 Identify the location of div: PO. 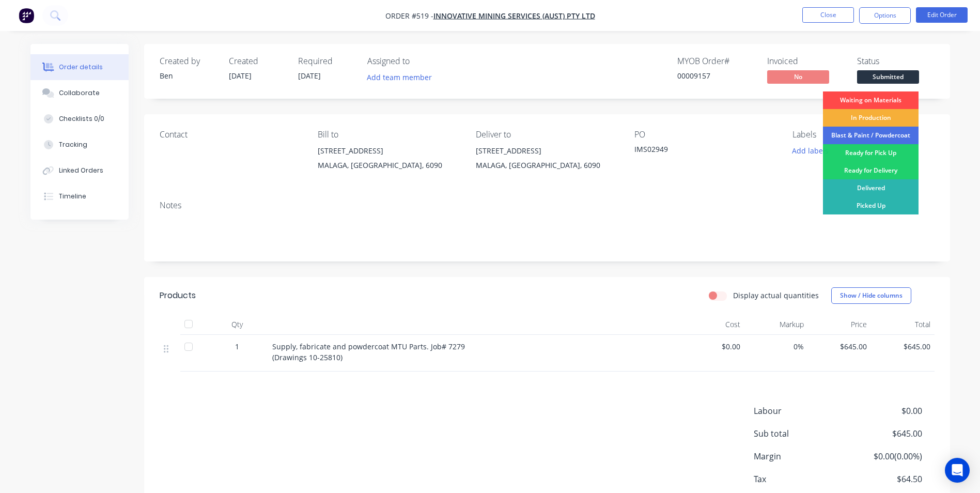
(706, 134).